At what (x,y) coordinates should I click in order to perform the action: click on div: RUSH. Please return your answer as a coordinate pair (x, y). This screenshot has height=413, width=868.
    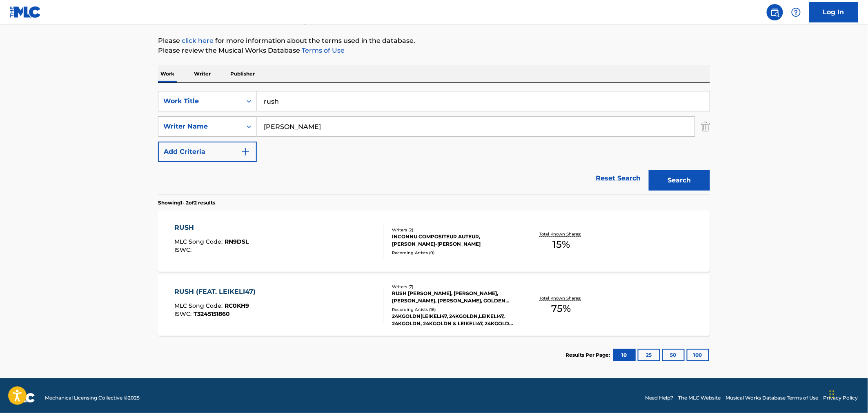
    Looking at the image, I should click on (212, 227).